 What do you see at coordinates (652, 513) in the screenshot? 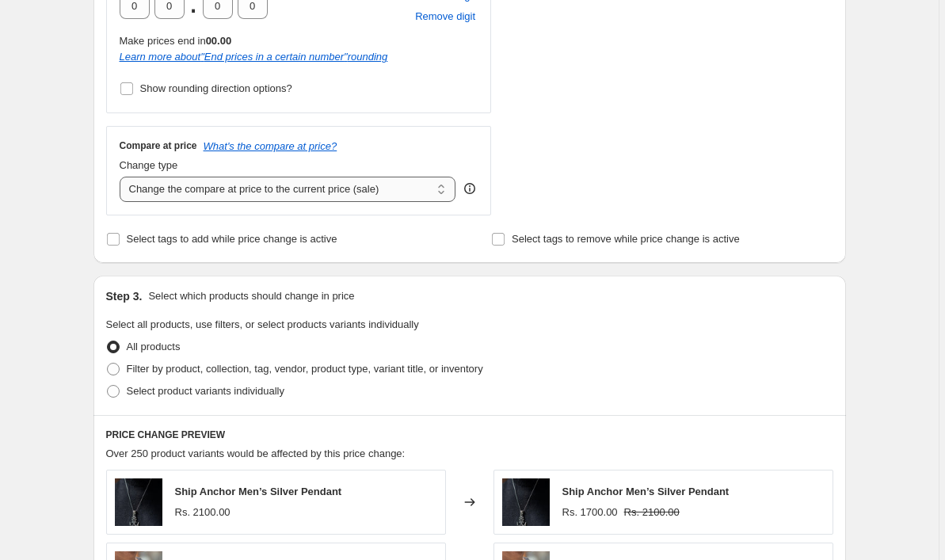
I see `strike: Rs. 2100.00` at bounding box center [652, 513].